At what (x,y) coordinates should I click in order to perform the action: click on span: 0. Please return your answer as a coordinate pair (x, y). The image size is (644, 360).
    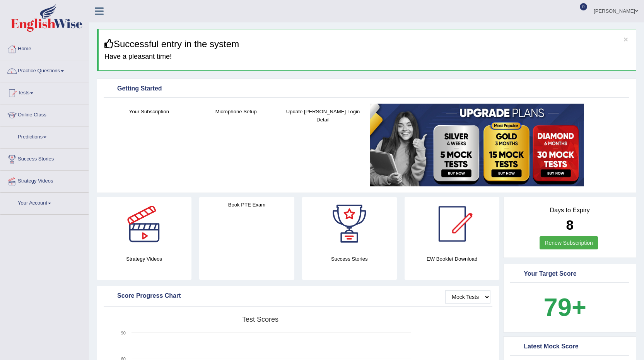
    Looking at the image, I should click on (584, 7).